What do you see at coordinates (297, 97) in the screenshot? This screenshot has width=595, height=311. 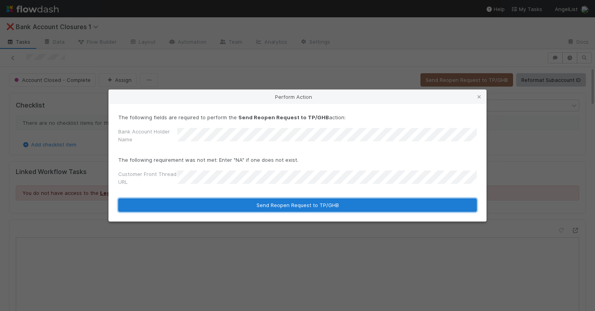 I see `div: Perform Action` at bounding box center [297, 97].